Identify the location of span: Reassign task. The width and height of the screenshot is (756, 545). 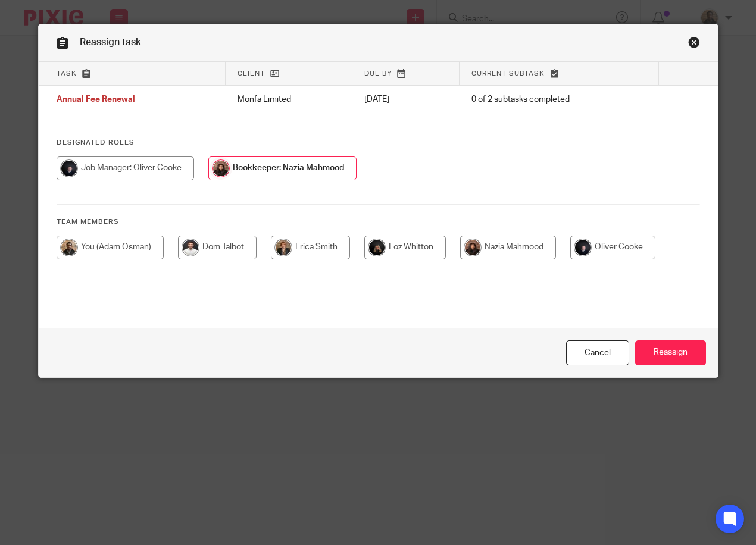
(110, 42).